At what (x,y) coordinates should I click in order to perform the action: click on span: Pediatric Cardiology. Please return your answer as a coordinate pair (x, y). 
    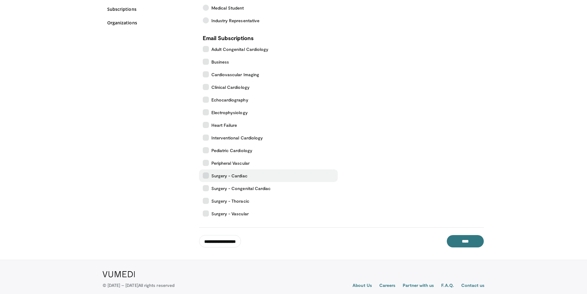
    Looking at the image, I should click on (232, 150).